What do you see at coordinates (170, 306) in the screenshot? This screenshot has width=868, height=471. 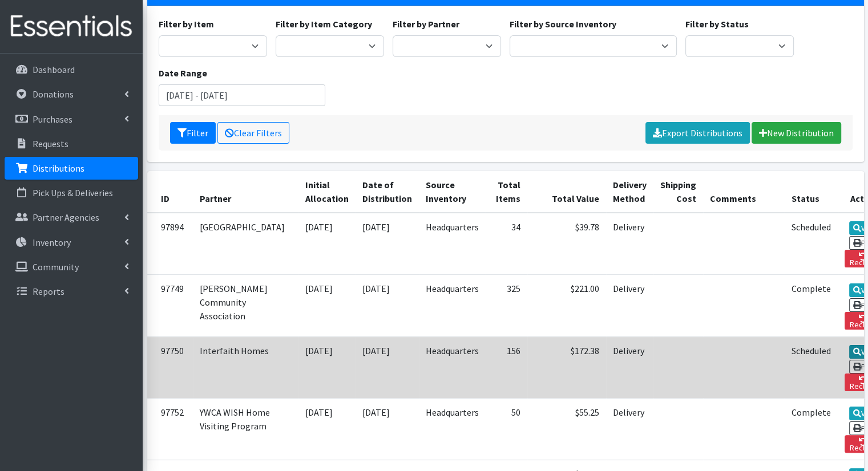 I see `td: 97749` at bounding box center [170, 306].